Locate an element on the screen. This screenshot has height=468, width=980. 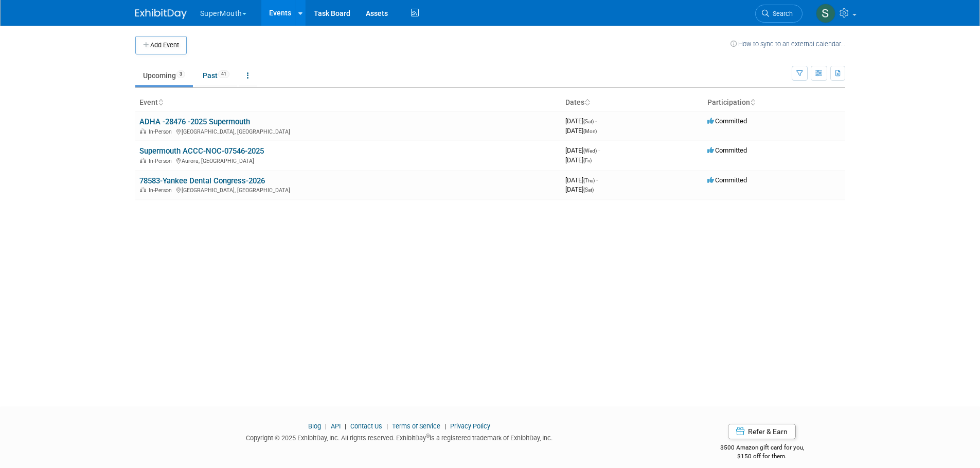
a: Sort by Event Name is located at coordinates (160, 102).